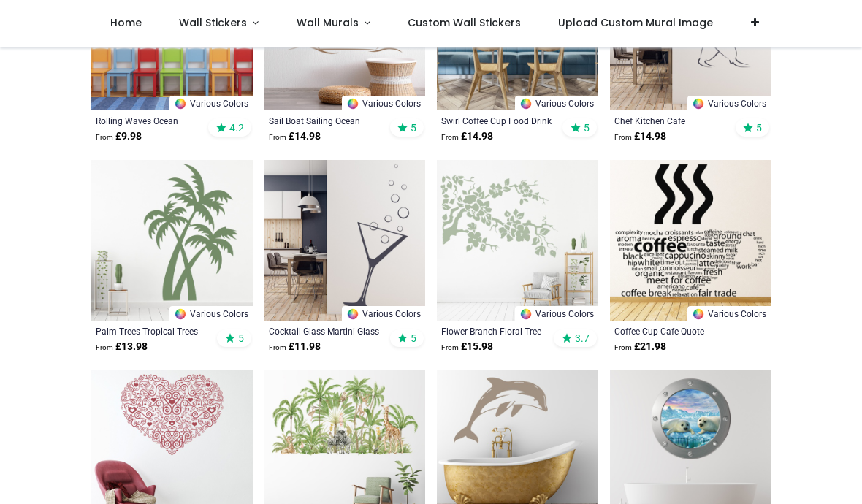  What do you see at coordinates (502, 120) in the screenshot?
I see `a: Swirl Coffee Cup Food Drink` at bounding box center [502, 120].